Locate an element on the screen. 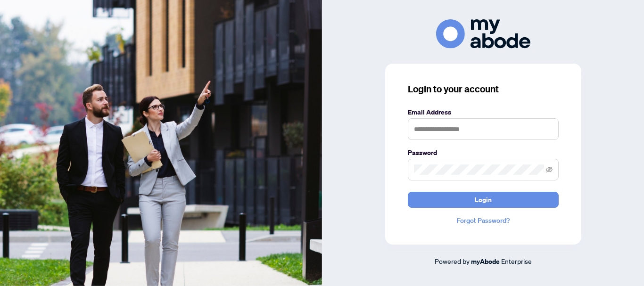 The image size is (644, 286). label: Email Address is located at coordinates (484, 112).